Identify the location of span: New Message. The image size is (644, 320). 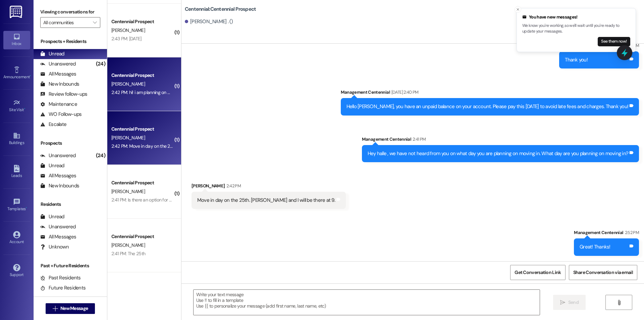
(74, 309).